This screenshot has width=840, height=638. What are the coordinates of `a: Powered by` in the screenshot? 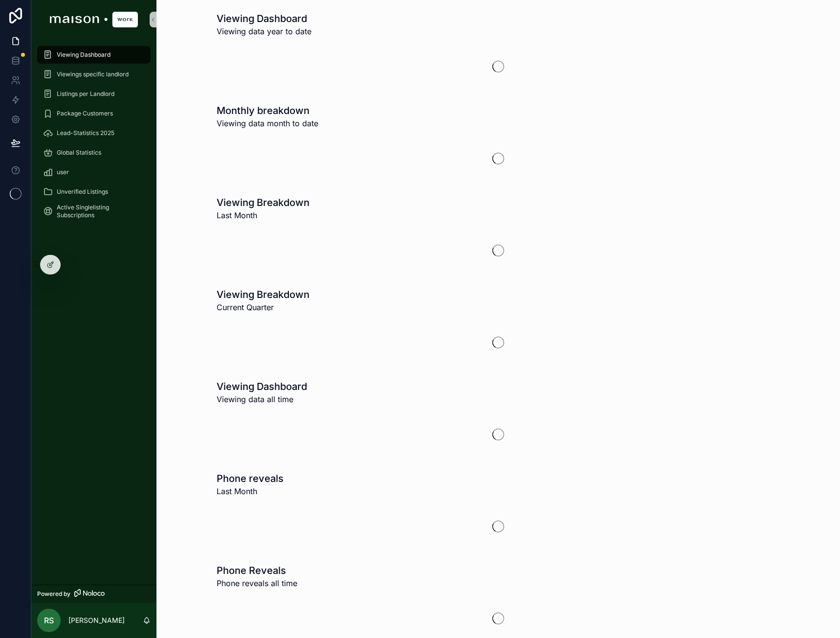 It's located at (94, 593).